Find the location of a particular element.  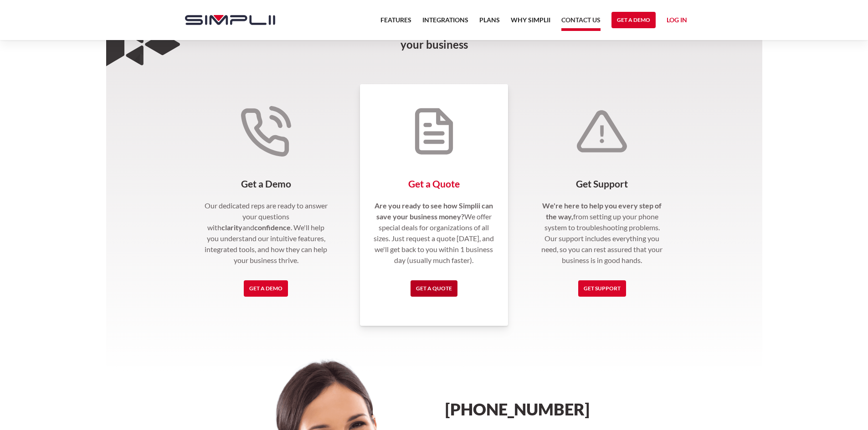

a: Why Simplii is located at coordinates (531, 23).